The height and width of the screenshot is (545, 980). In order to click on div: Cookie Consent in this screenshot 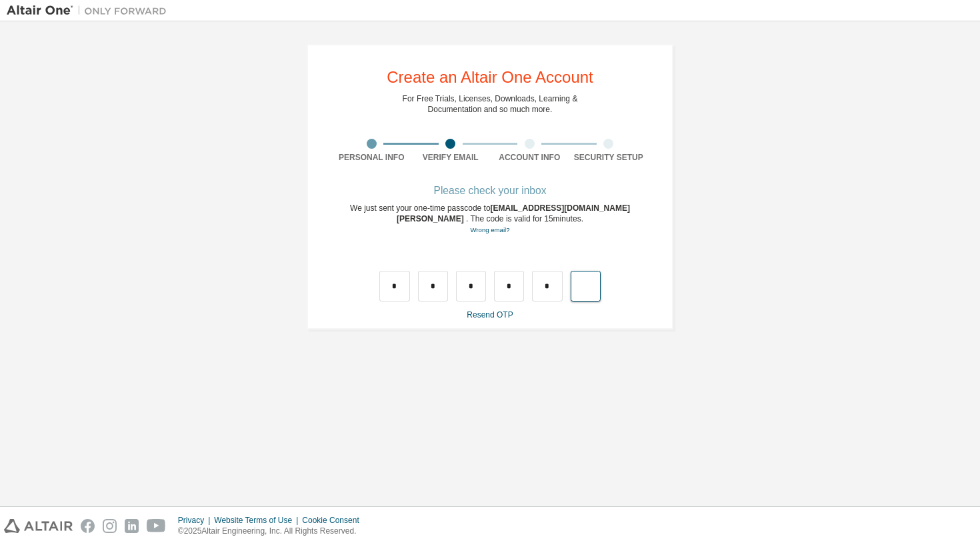, I will do `click(334, 521)`.